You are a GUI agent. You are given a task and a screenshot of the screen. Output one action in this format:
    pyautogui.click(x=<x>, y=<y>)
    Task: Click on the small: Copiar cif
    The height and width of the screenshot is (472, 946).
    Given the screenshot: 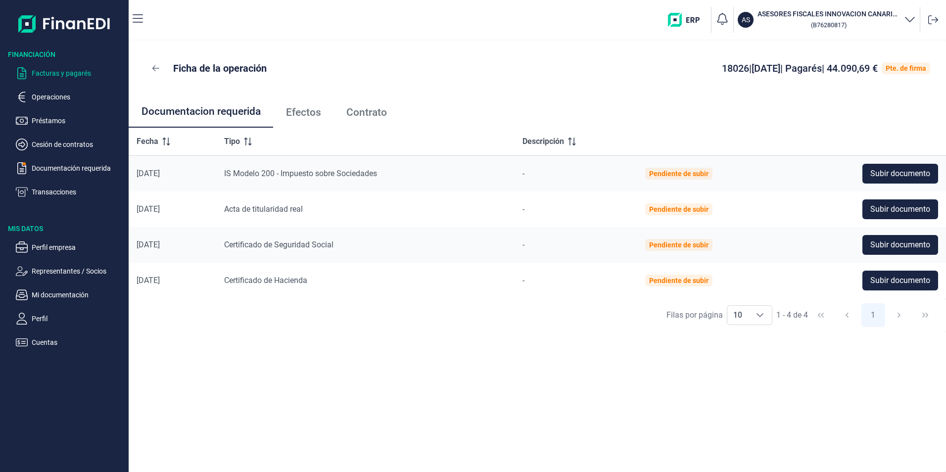 What is the action you would take?
    pyautogui.click(x=829, y=25)
    